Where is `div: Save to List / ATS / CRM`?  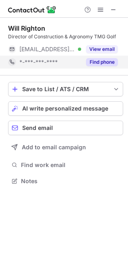 div: Save to List / ATS / CRM is located at coordinates (65, 89).